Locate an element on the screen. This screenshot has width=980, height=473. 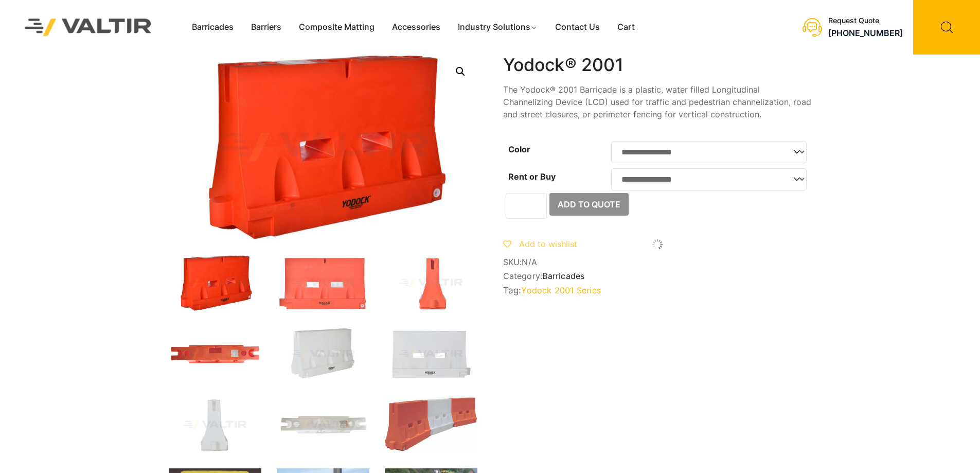
img: 2001_Org_Front.jpg is located at coordinates (323, 283).